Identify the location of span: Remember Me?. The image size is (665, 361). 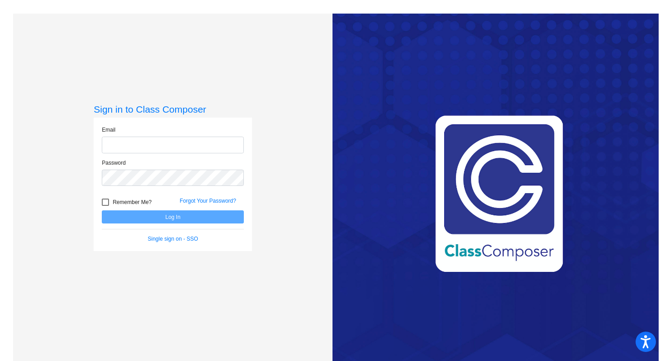
(132, 202).